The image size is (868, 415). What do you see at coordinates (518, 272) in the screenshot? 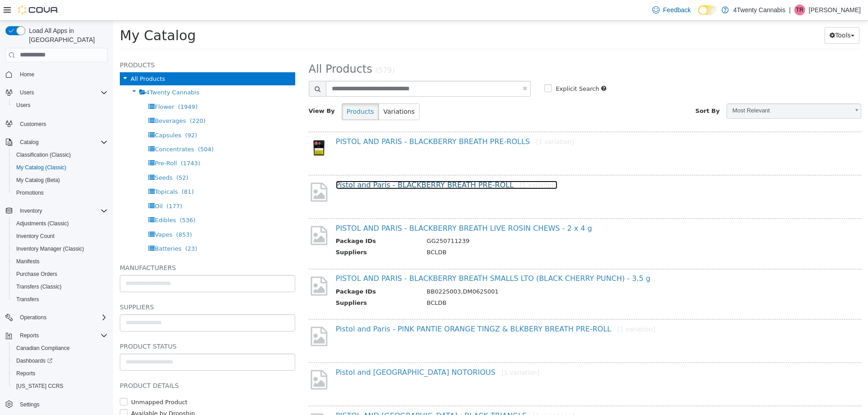
I see `td: BB0225003,DM0625001` at bounding box center [518, 272].